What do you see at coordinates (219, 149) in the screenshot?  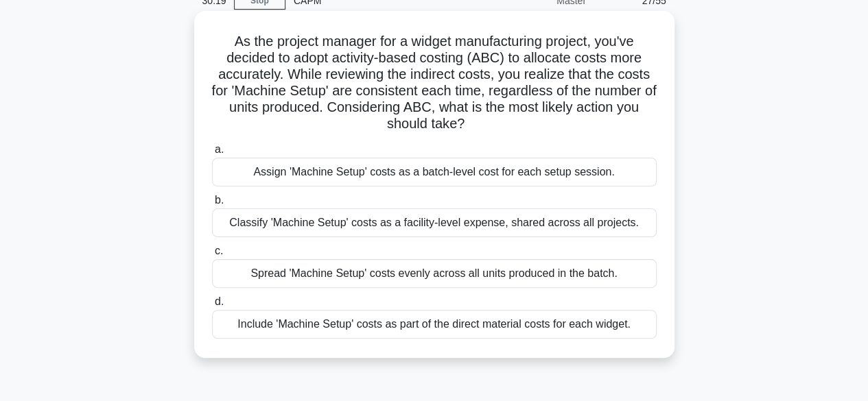 I see `span: a.` at bounding box center [219, 149].